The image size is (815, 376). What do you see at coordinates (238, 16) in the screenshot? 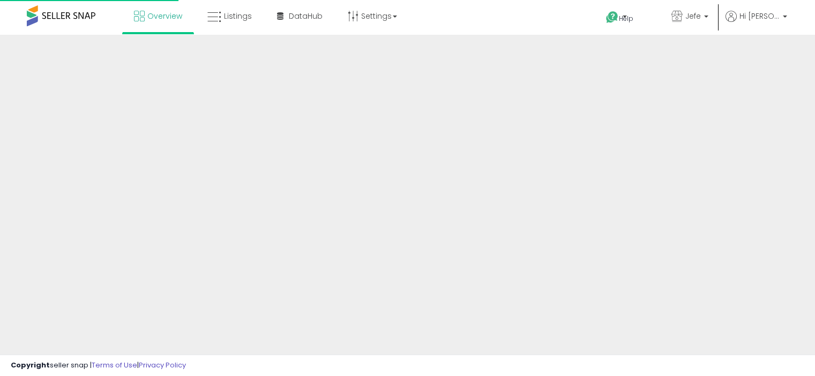
I see `span: Listings` at bounding box center [238, 16].